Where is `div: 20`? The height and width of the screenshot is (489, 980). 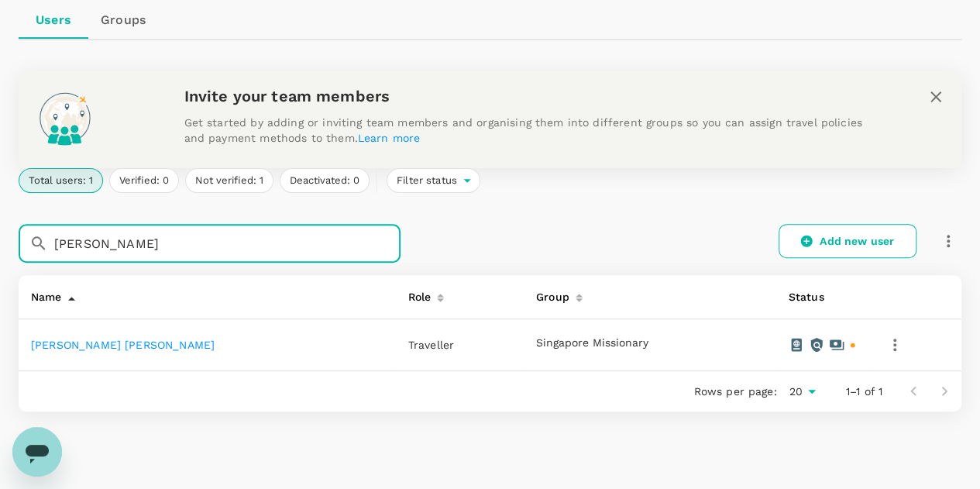 div: 20 is located at coordinates (801, 392).